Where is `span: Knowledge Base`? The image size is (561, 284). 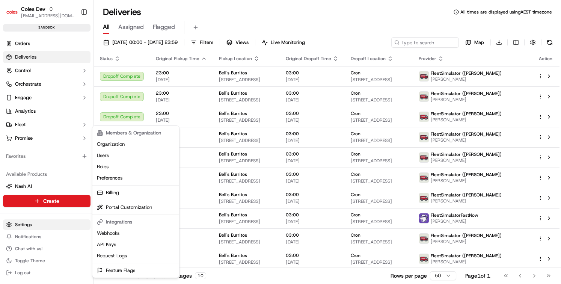 span: Knowledge Base is located at coordinates (36, 113).